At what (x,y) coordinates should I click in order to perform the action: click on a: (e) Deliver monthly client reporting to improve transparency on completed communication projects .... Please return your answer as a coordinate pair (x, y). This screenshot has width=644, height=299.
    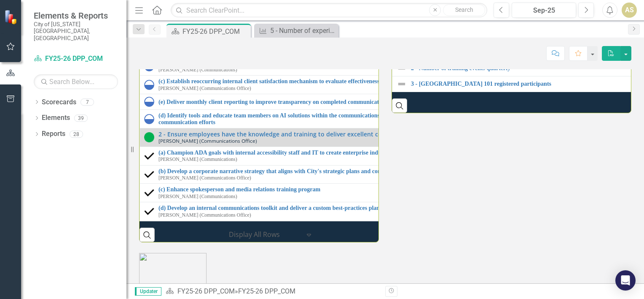
    Looking at the image, I should click on (388, 101).